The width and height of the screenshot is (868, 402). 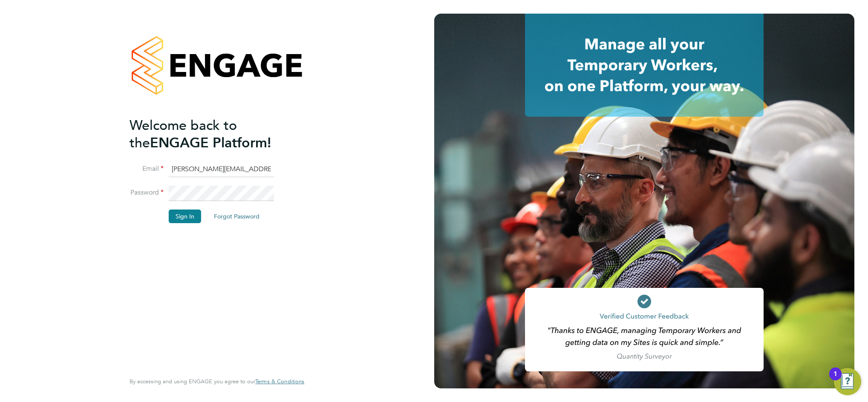 What do you see at coordinates (183, 134) in the screenshot?
I see `span: Welcome back to the` at bounding box center [183, 134].